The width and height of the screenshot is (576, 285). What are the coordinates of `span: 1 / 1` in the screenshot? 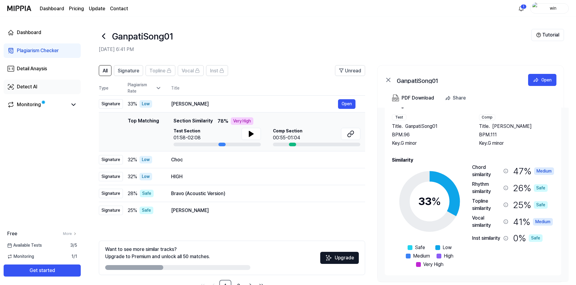 It's located at (74, 256).